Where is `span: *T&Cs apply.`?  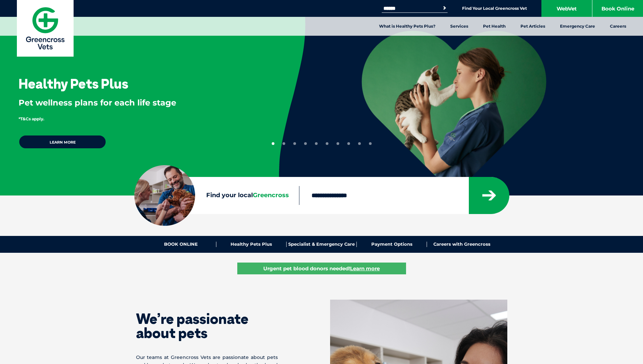
span: *T&Cs apply. is located at coordinates (31, 119).